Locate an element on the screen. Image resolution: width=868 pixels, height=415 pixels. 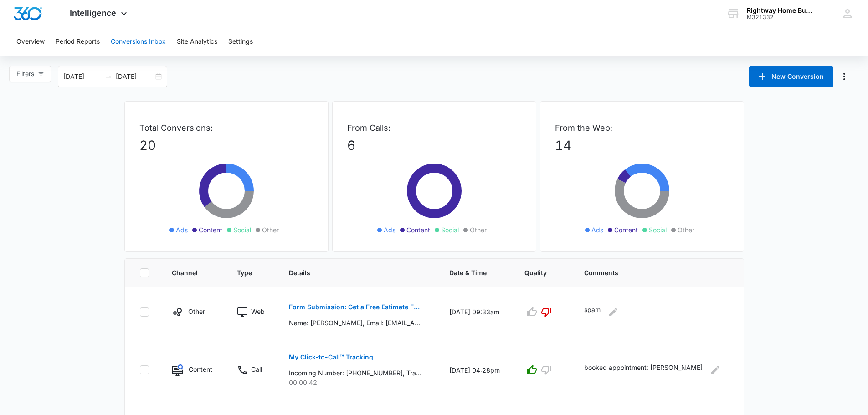
p: 14 is located at coordinates (642, 145).